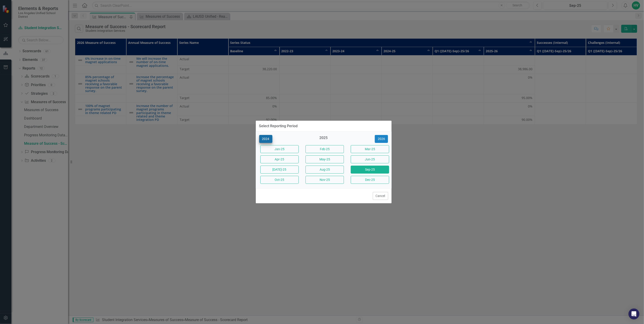  Describe the element at coordinates (635, 314) in the screenshot. I see `div: Open Intercom Messenger` at that location.